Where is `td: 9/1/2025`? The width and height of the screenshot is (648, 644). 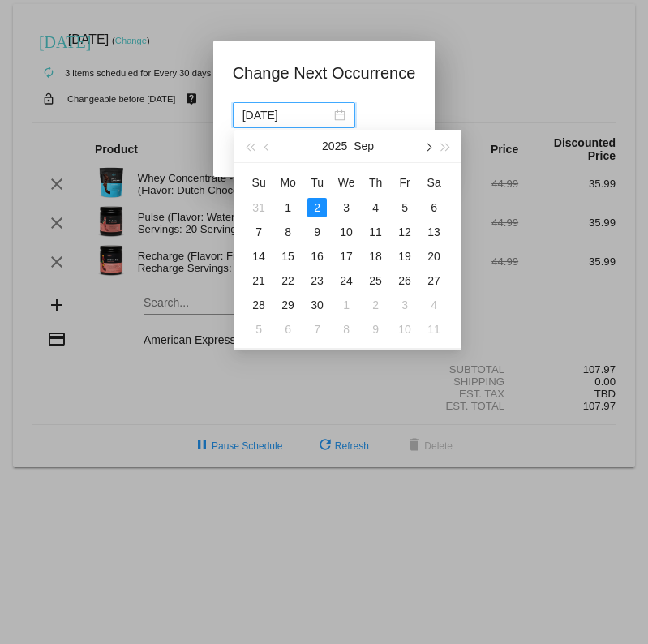 td: 9/1/2025 is located at coordinates (288, 207).